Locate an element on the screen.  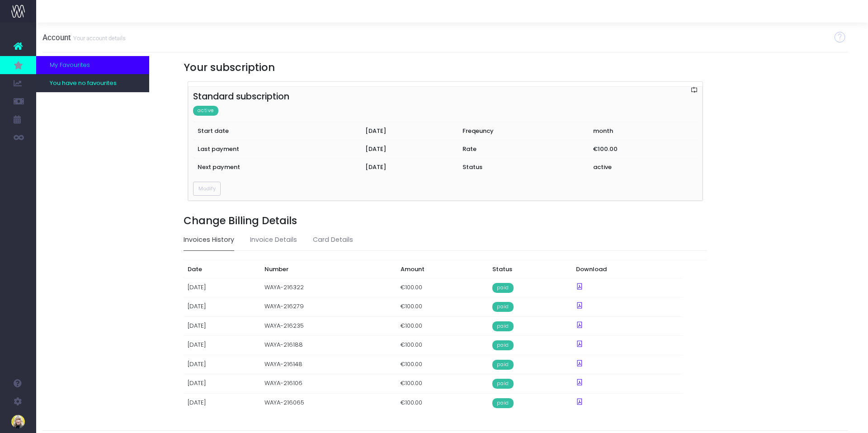
small: Your account details is located at coordinates (98, 37).